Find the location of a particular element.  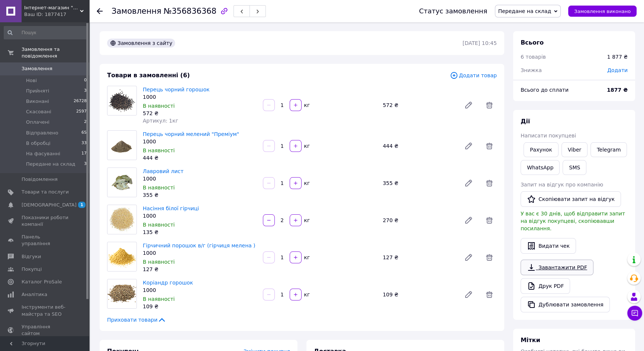

div: Повернутися назад is located at coordinates (99, 11).